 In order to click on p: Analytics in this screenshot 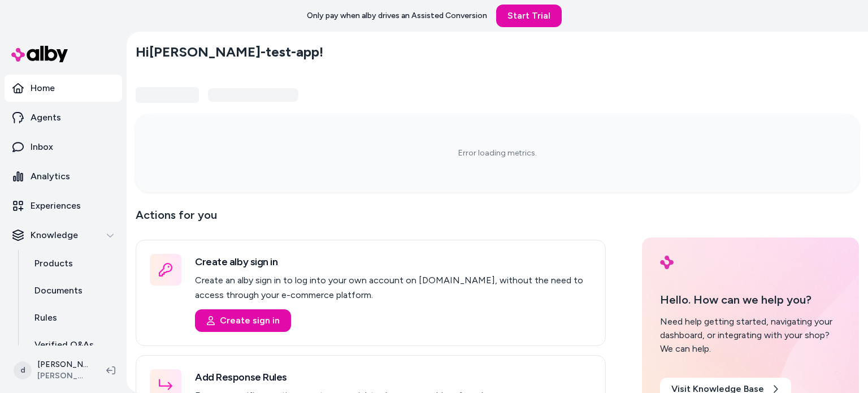, I will do `click(50, 176)`.